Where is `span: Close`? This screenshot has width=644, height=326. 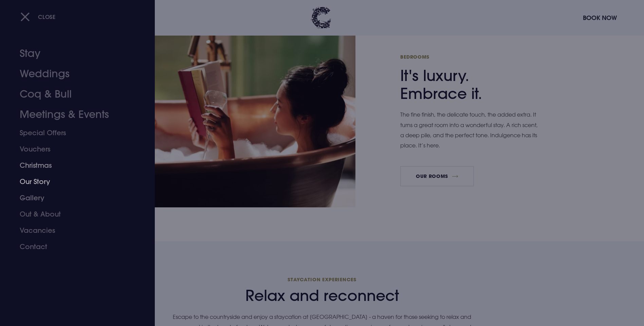
span: Close is located at coordinates (47, 17).